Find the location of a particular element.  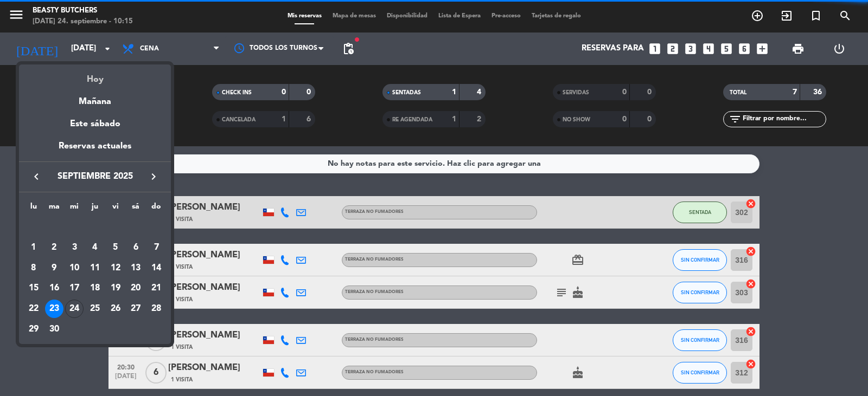

div: 30 is located at coordinates (54, 329).